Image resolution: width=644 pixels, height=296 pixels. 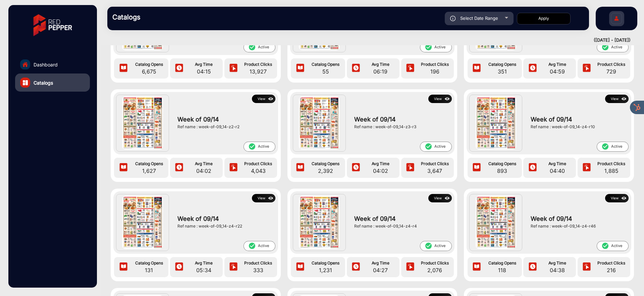 What do you see at coordinates (45, 64) in the screenshot?
I see `span: Dashboard` at bounding box center [45, 64].